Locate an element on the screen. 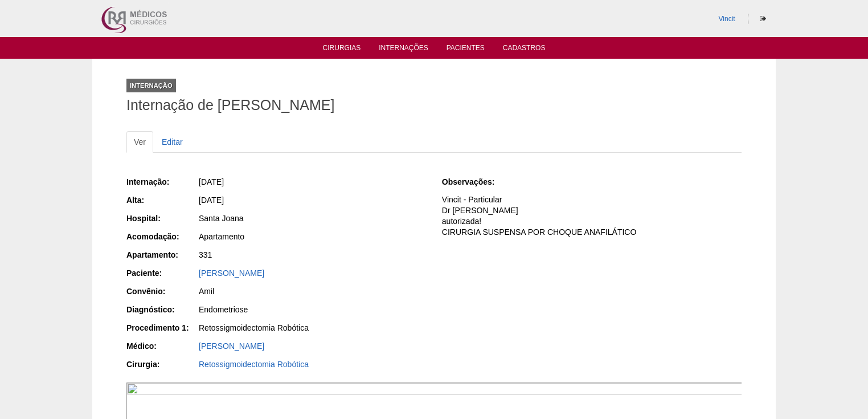 The height and width of the screenshot is (419, 868). div: Internação is located at coordinates (151, 86).